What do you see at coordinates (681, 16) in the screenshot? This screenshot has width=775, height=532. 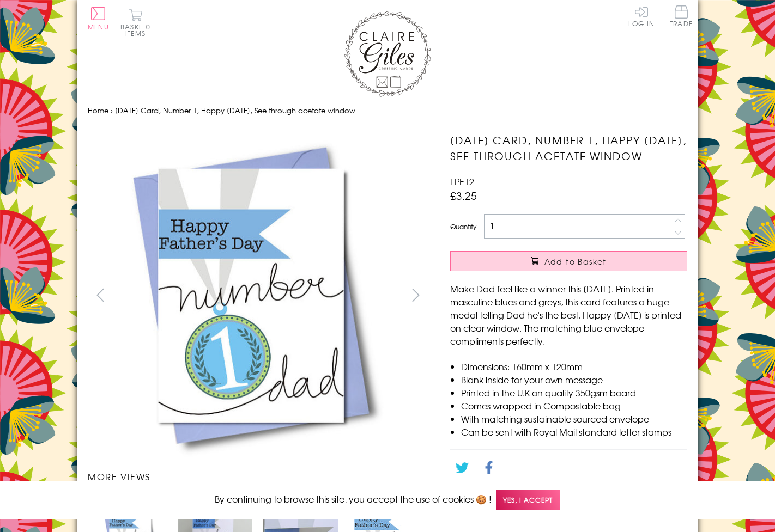 I see `span: Trade` at bounding box center [681, 16].